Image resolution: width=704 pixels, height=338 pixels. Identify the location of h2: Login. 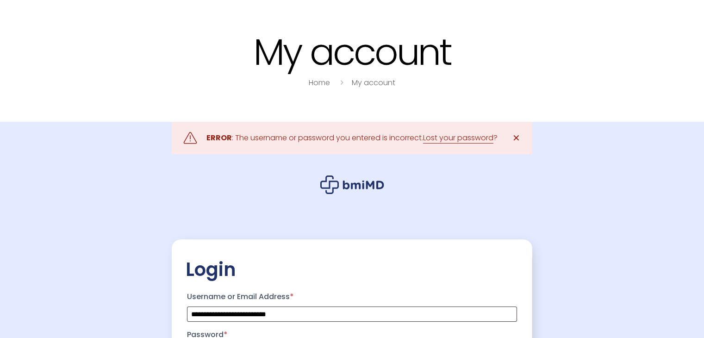
(352, 269).